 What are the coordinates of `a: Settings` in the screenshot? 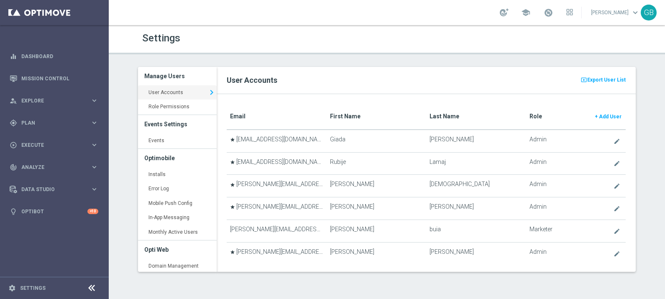 It's located at (33, 288).